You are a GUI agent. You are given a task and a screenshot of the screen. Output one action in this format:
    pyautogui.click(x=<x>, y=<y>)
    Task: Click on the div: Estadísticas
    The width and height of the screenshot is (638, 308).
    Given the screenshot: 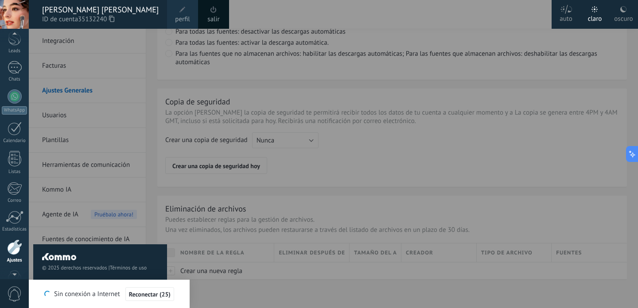 What is the action you would take?
    pyautogui.click(x=15, y=229)
    